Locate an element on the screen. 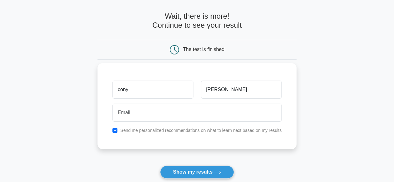 This screenshot has height=182, width=394. input: Email is located at coordinates (197, 113).